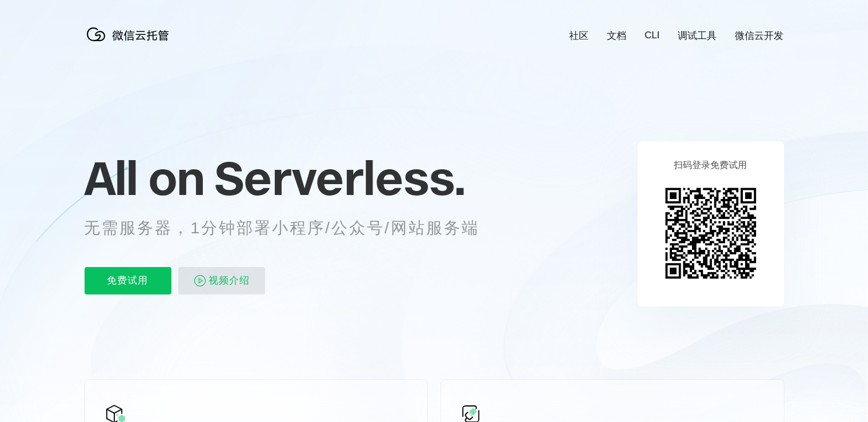 The width and height of the screenshot is (868, 422). What do you see at coordinates (128, 281) in the screenshot?
I see `p: 免费试用` at bounding box center [128, 281].